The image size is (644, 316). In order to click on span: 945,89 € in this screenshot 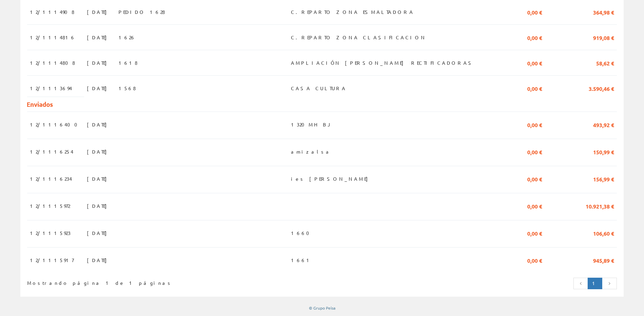, I will do `click(603, 260)`.